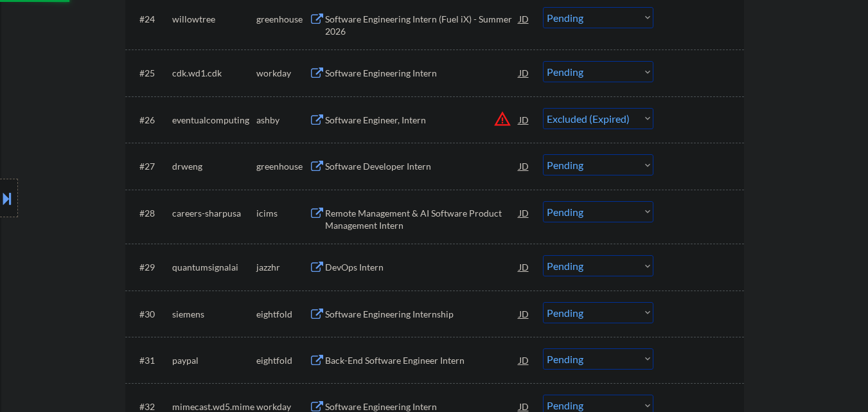  What do you see at coordinates (422, 268) in the screenshot?
I see `div: DevOps Intern` at bounding box center [422, 268].